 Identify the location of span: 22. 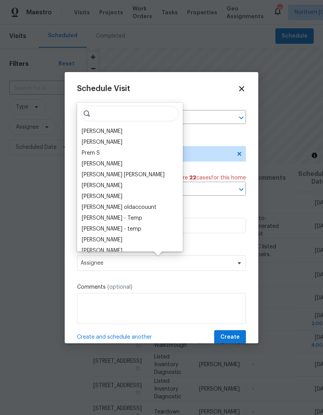
(193, 178).